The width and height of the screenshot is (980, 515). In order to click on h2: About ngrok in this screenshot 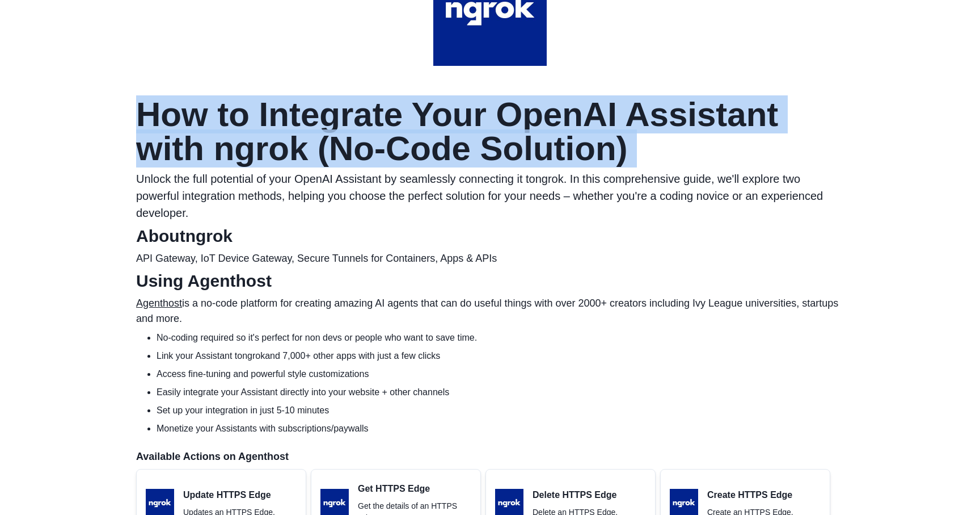, I will do `click(490, 236)`.